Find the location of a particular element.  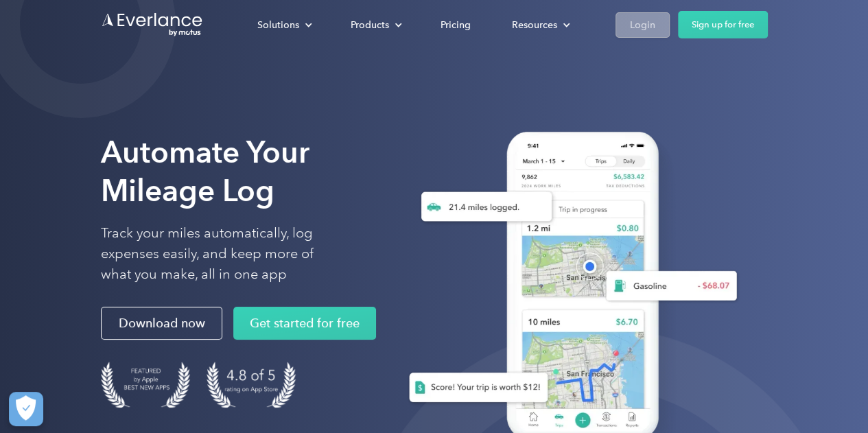

button: Cookies Settings is located at coordinates (26, 409).